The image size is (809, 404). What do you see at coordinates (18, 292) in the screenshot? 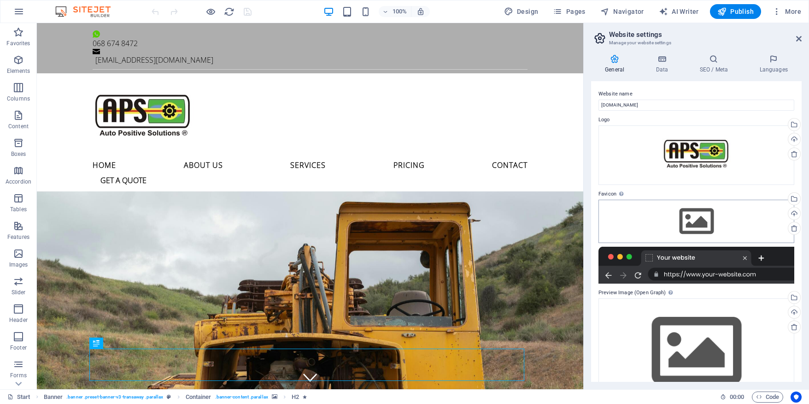
I see `p: Slider` at bounding box center [18, 292].